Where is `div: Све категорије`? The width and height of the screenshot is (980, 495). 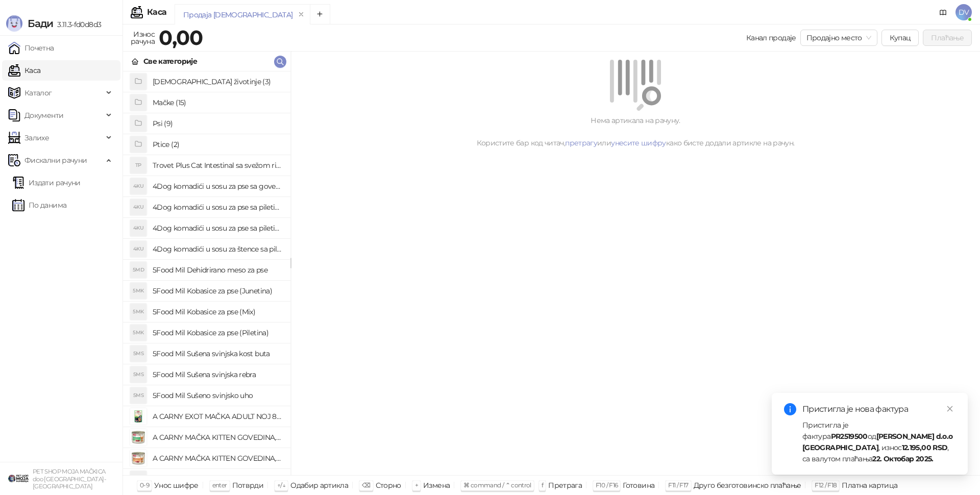
div: Све категорије is located at coordinates (170, 61).